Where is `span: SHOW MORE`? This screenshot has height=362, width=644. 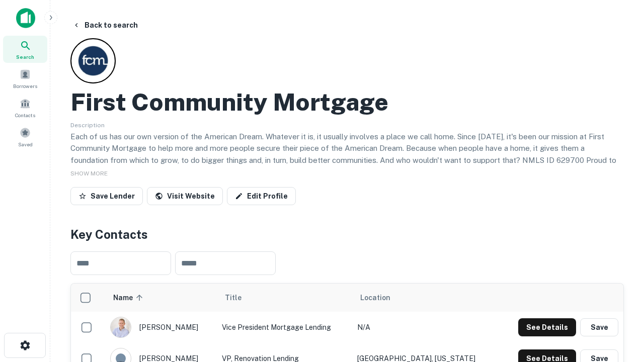 span: SHOW MORE is located at coordinates (89, 173).